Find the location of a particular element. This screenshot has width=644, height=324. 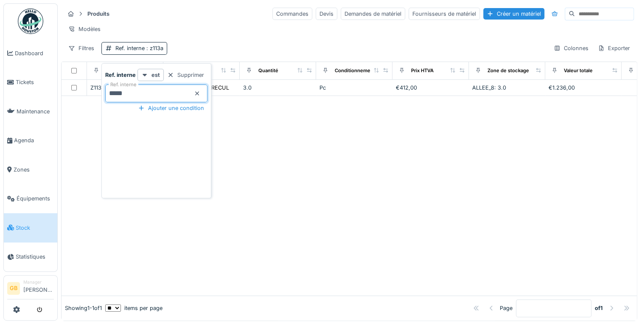

div: Commandes is located at coordinates (292, 14).